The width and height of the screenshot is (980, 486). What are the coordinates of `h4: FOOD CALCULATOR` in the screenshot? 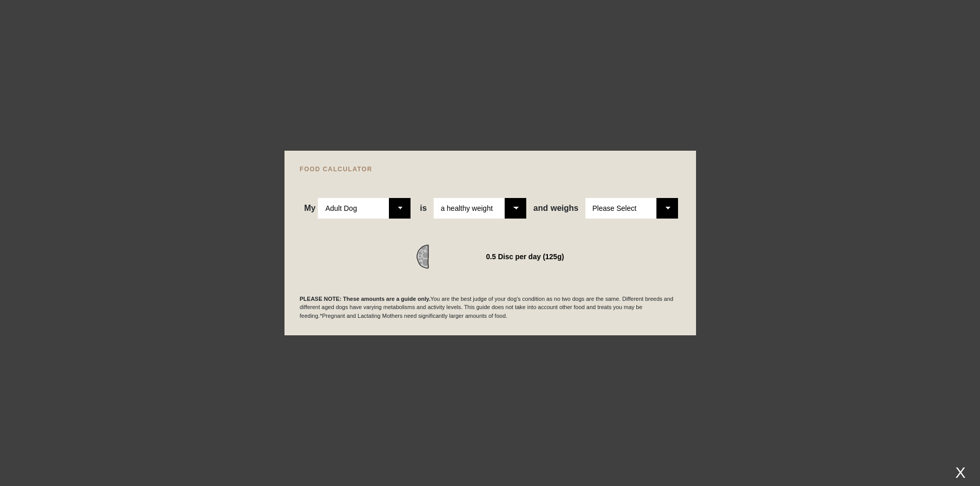 It's located at (490, 169).